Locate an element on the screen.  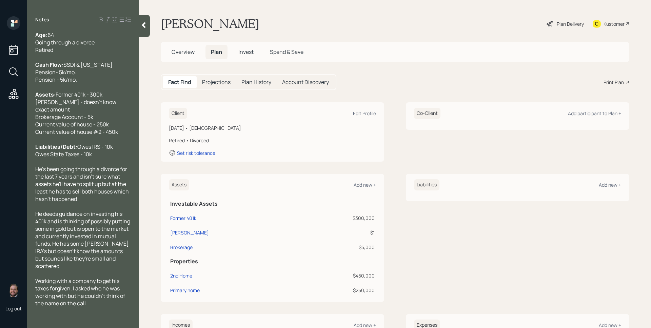
h5: Fact Find is located at coordinates (180, 82).